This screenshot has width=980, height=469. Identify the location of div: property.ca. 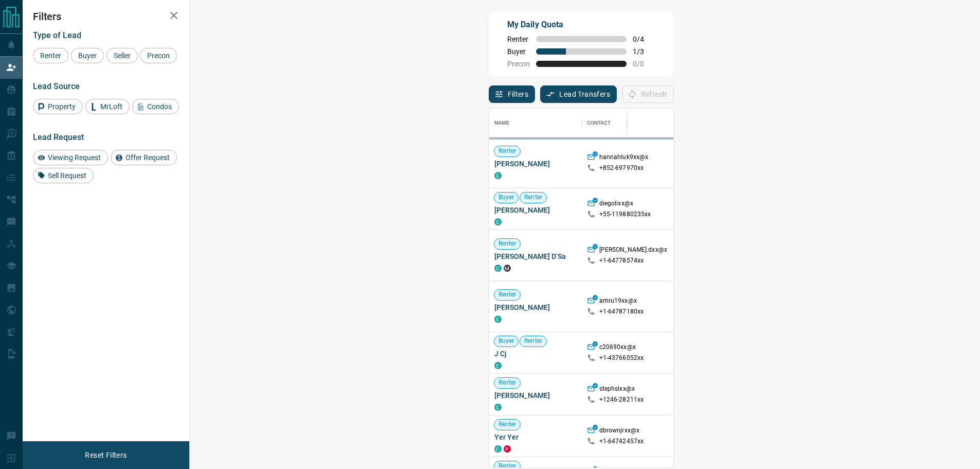
(507, 449).